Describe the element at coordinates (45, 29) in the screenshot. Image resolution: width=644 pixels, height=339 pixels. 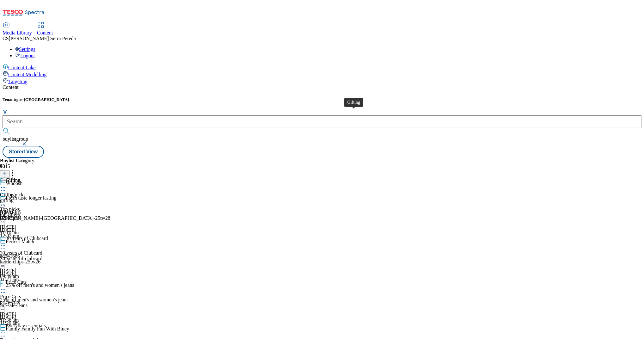
I see `a: Content` at that location.